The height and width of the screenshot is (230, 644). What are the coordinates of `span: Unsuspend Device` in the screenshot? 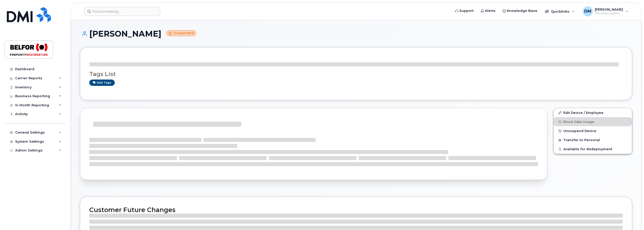 It's located at (580, 131).